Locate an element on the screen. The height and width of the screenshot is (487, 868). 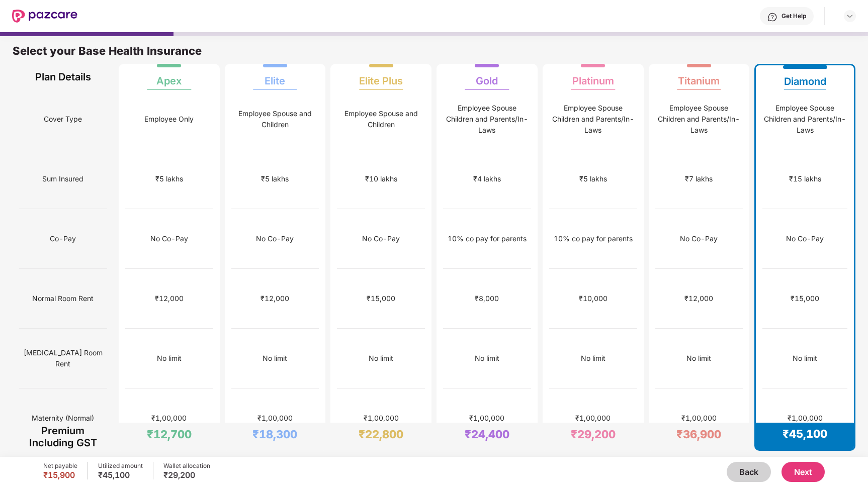
div: ₹36,900 is located at coordinates (699, 434).